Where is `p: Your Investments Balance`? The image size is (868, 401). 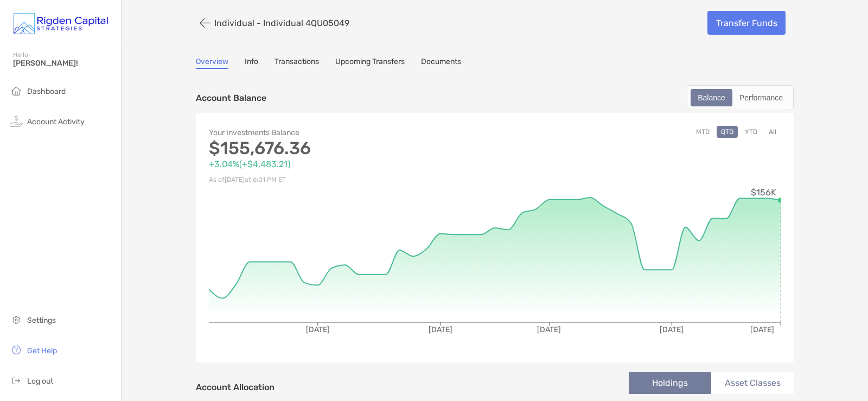 p: Your Investments Balance is located at coordinates (352, 132).